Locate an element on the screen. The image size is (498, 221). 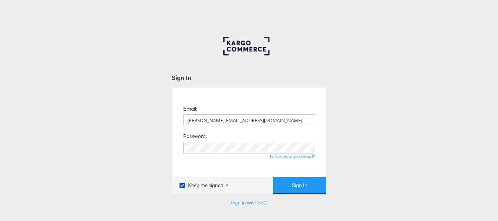
a: Sign in with SSO is located at coordinates (249, 202).